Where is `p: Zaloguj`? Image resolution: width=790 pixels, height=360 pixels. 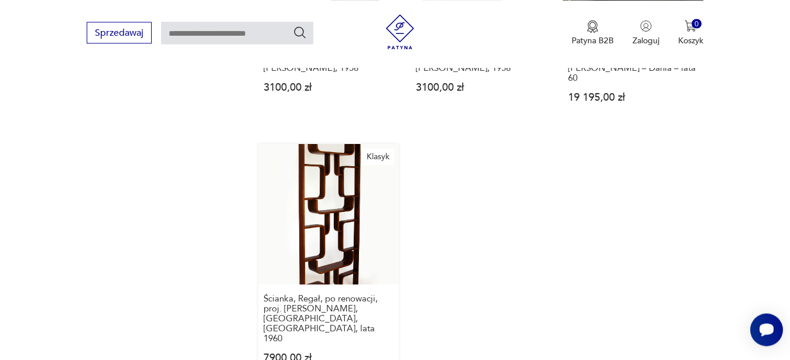 p: Zaloguj is located at coordinates (646, 40).